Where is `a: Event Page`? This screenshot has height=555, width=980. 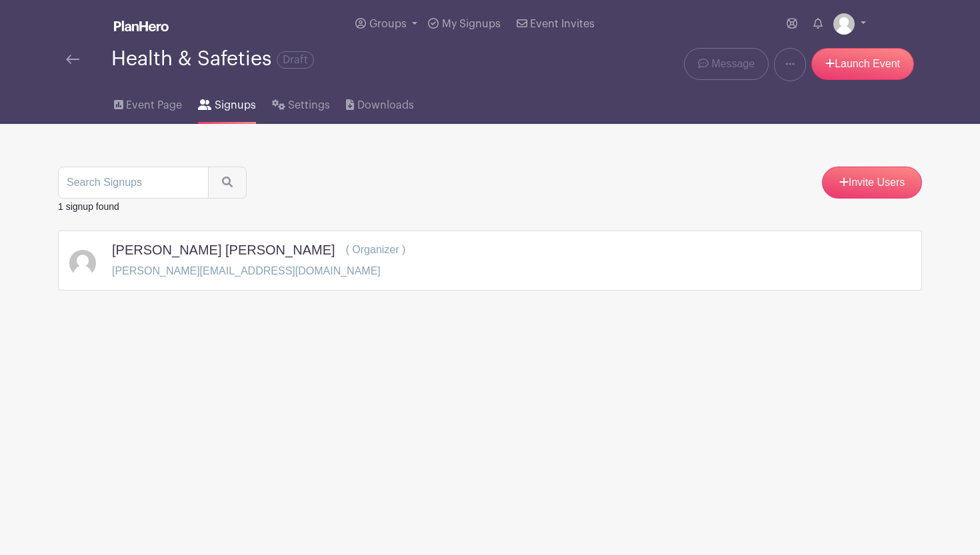 a: Event Page is located at coordinates (148, 103).